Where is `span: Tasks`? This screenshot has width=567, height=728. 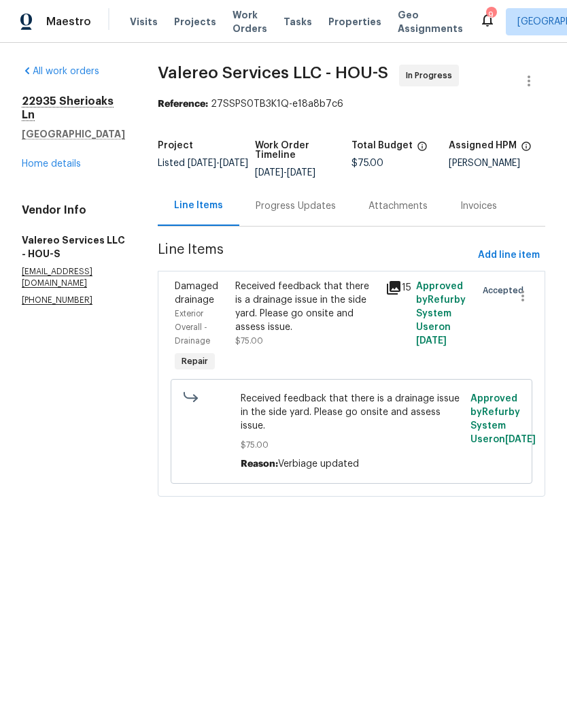 span: Tasks is located at coordinates (298, 22).